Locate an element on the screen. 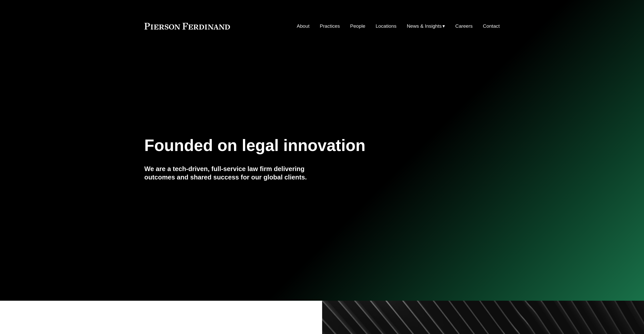 The image size is (644, 334). h1: Founded on legal innovation is located at coordinates (293, 145).